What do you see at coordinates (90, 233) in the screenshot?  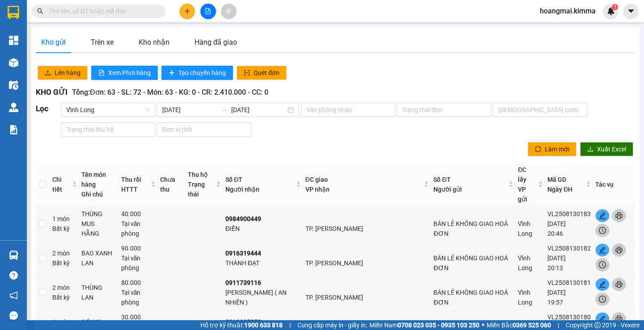 I see `span: HẰNG` at bounding box center [90, 233].